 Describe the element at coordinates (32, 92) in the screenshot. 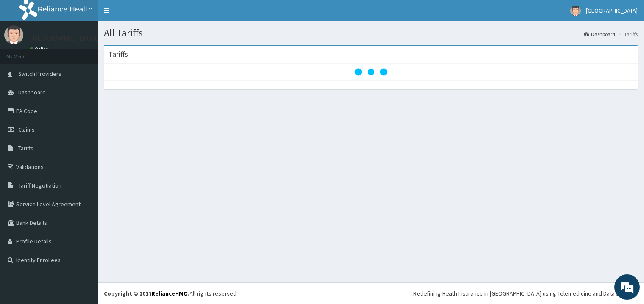

I see `span: Dashboard` at that location.